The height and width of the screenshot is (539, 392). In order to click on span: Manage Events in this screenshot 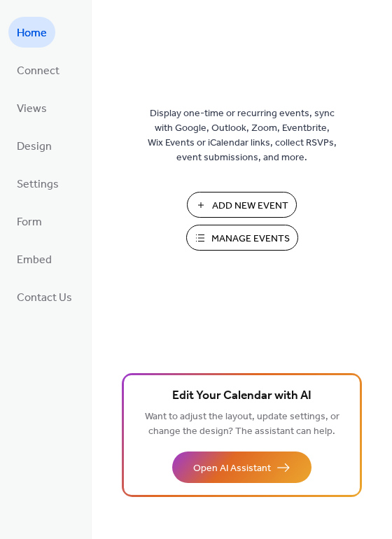, I will do `click(251, 239)`.